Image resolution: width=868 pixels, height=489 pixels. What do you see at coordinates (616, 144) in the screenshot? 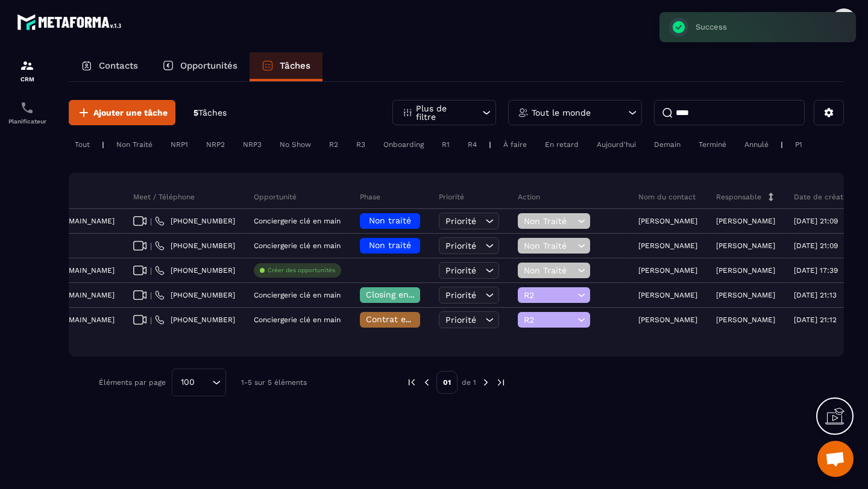
I see `div: Aujourd'hui` at bounding box center [616, 144].